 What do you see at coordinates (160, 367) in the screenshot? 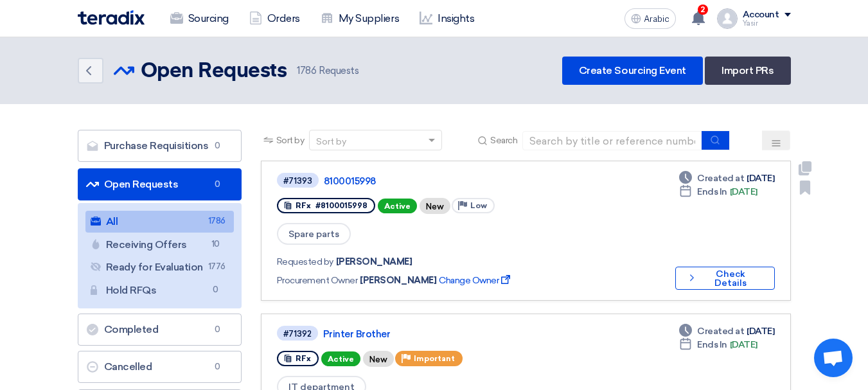
I see `a: Cancelled0` at bounding box center [160, 367].